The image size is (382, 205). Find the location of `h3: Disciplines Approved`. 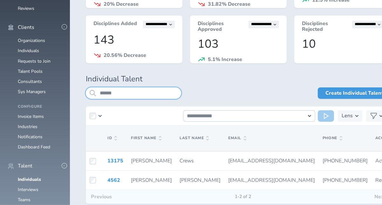

h3: Disciplines Approved is located at coordinates (221, 26).